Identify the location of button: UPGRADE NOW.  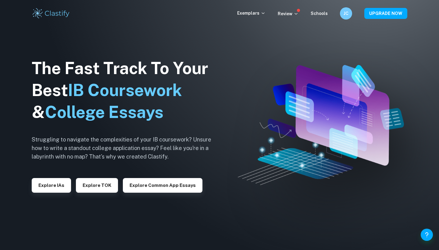
(386, 13).